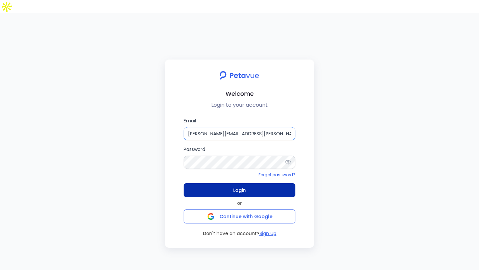 The width and height of the screenshot is (479, 270). Describe the element at coordinates (239, 93) in the screenshot. I see `h2: Welcome` at that location.